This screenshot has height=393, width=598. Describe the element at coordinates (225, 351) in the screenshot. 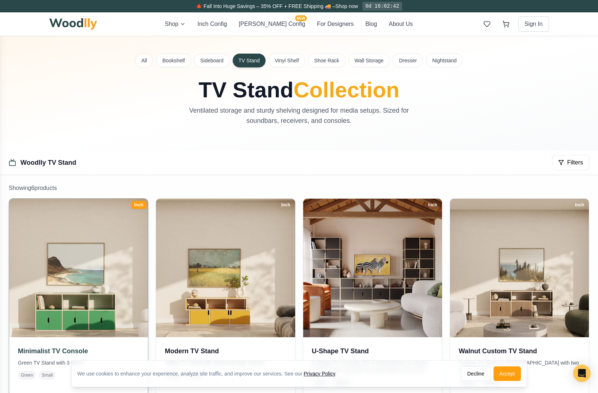

I see `h3: Modern TV Stand` at that location.